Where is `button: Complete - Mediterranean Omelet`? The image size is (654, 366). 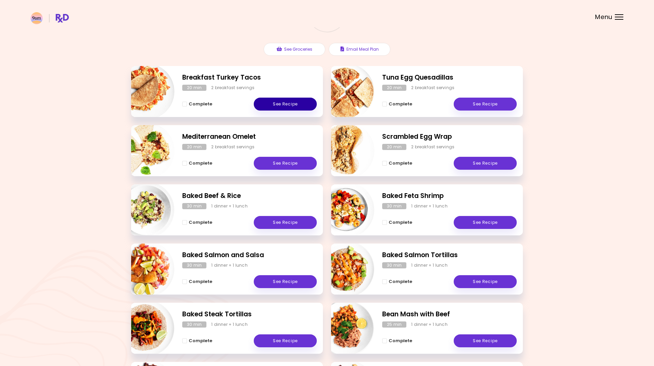 button: Complete - Mediterranean Omelet is located at coordinates (197, 163).